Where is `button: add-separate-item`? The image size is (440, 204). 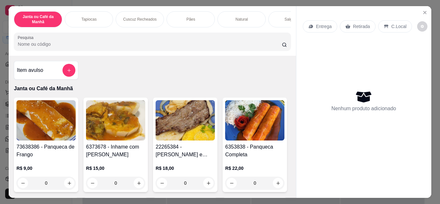
button: add-separate-item is located at coordinates (69, 70).